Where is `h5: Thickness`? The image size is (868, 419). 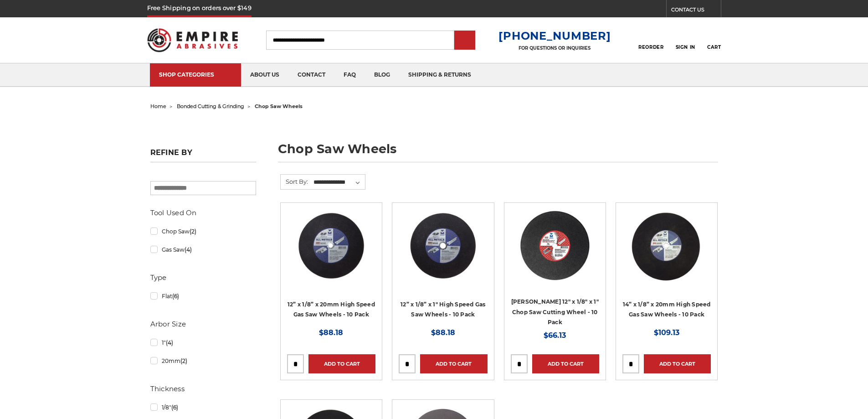
h5: Thickness is located at coordinates (203, 390).